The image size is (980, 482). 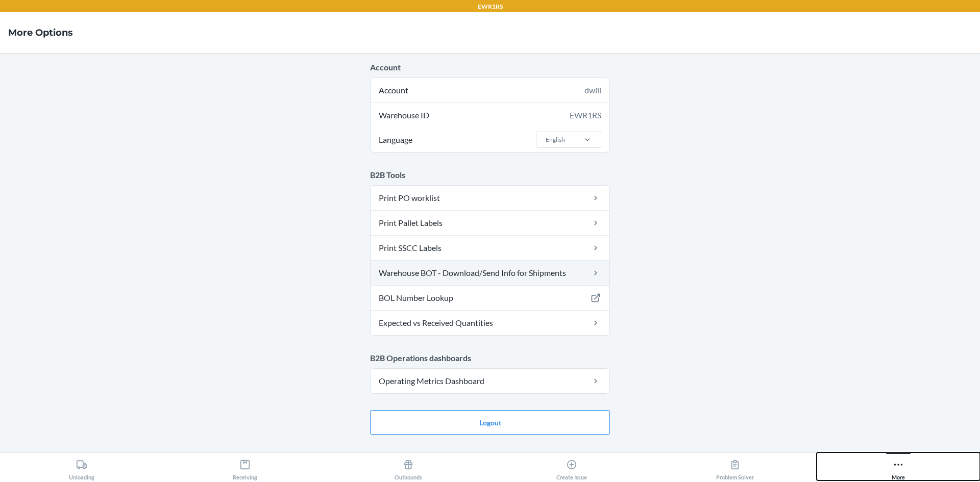 What do you see at coordinates (81, 468) in the screenshot?
I see `div: Unloading` at bounding box center [81, 468].